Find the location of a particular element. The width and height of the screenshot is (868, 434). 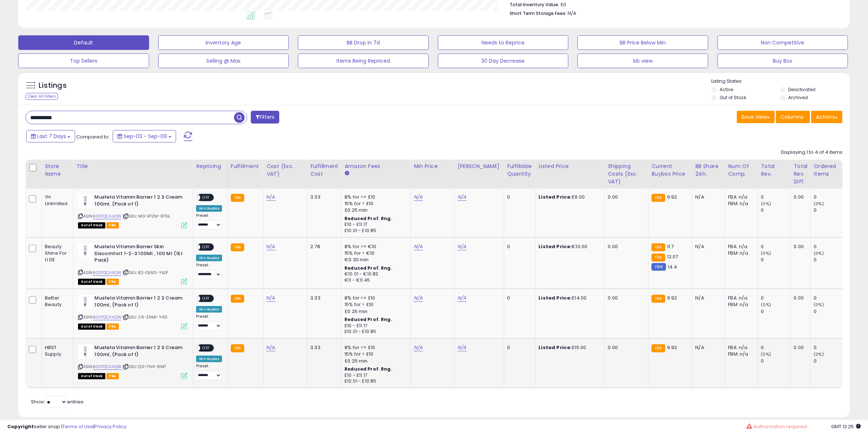

button: Non Competitive is located at coordinates (783, 43).